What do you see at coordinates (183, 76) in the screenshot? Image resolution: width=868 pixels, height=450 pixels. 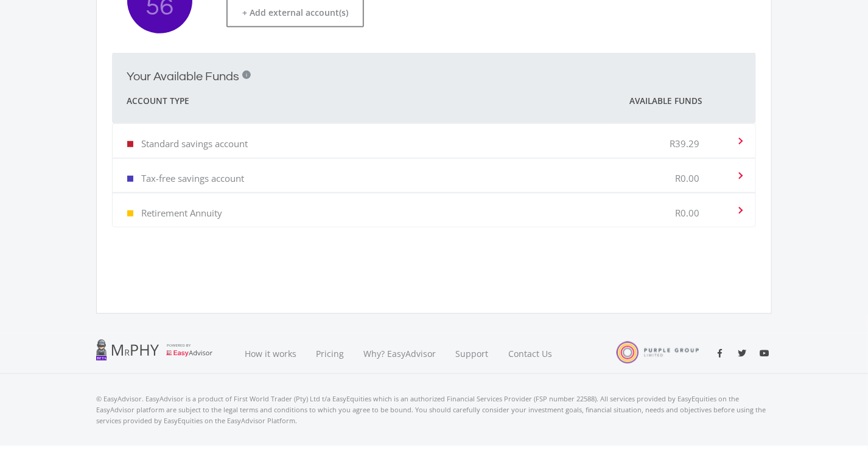 I see `h2: Your Available Funds` at bounding box center [183, 76].